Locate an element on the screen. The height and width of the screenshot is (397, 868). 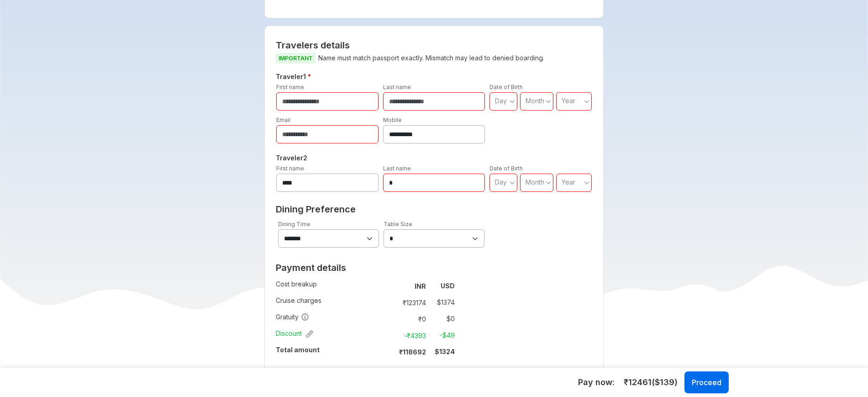
td: -₹ 4393 is located at coordinates (410, 335).